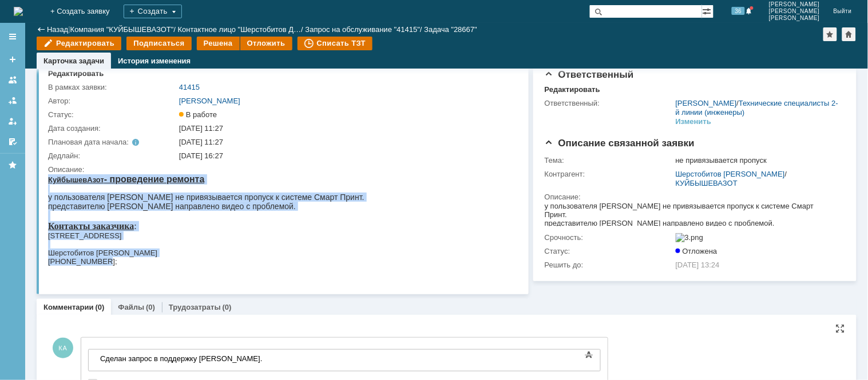  Describe the element at coordinates (707, 183) in the screenshot. I see `a: КУЙБЫШЕВАЗОТ` at that location.